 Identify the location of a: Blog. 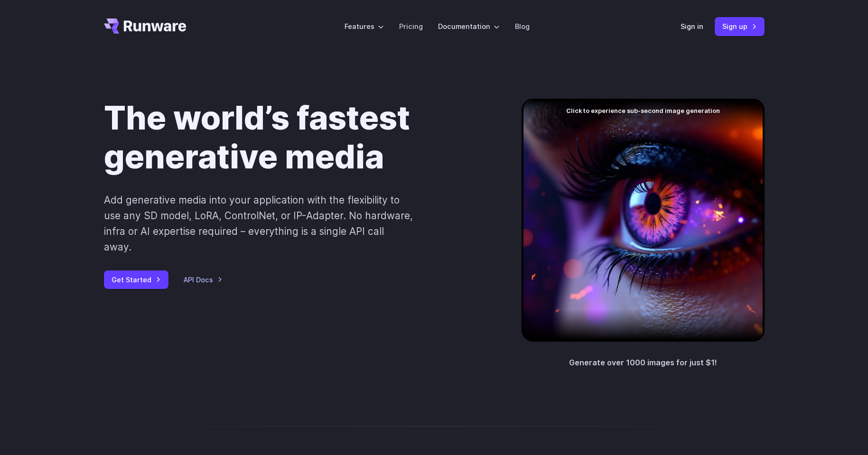
(522, 26).